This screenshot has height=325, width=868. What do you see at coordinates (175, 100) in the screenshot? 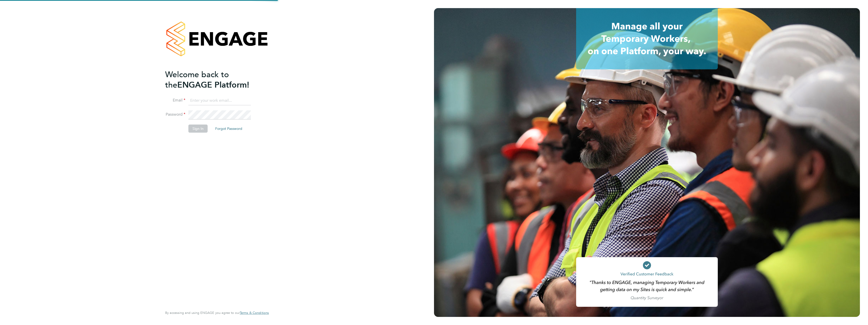
I see `label: Email` at bounding box center [175, 100].